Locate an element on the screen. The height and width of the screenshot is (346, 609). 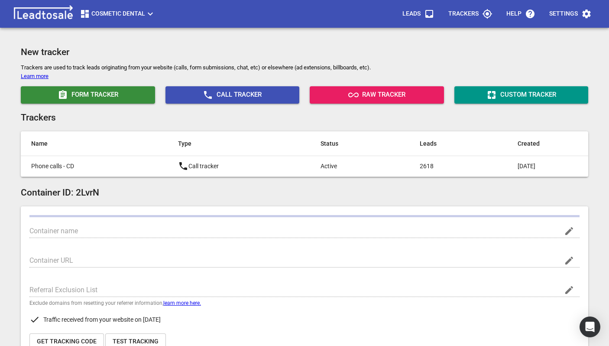
h2: Trackers is located at coordinates (304, 117).